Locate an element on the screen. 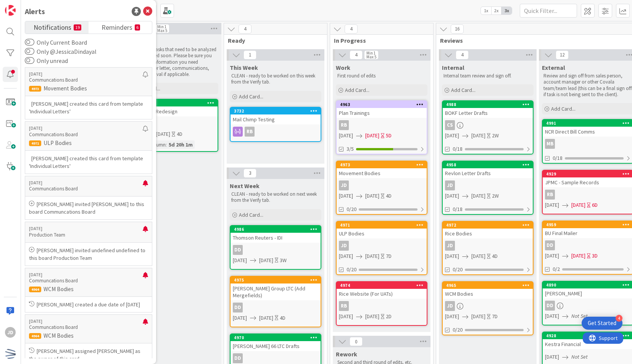  div: 4958Revlon Letter Drafts is located at coordinates (488, 170).